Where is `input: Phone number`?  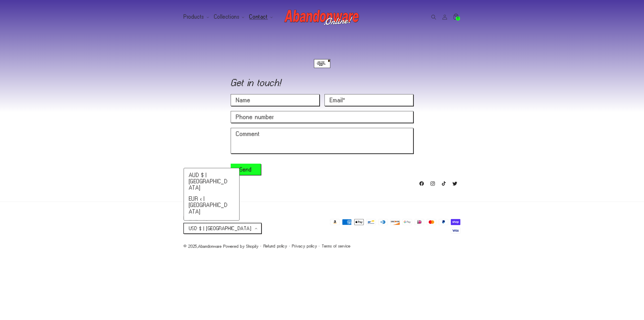
input: Phone number is located at coordinates (322, 117).